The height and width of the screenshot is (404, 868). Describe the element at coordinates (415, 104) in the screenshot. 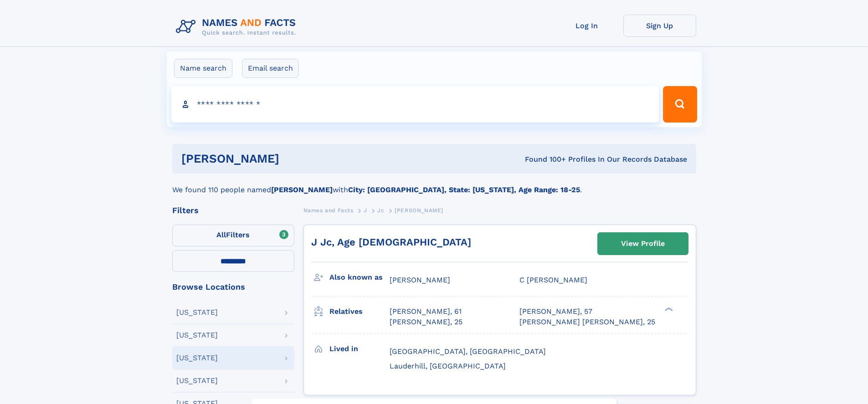

I see `input: search input` at that location.